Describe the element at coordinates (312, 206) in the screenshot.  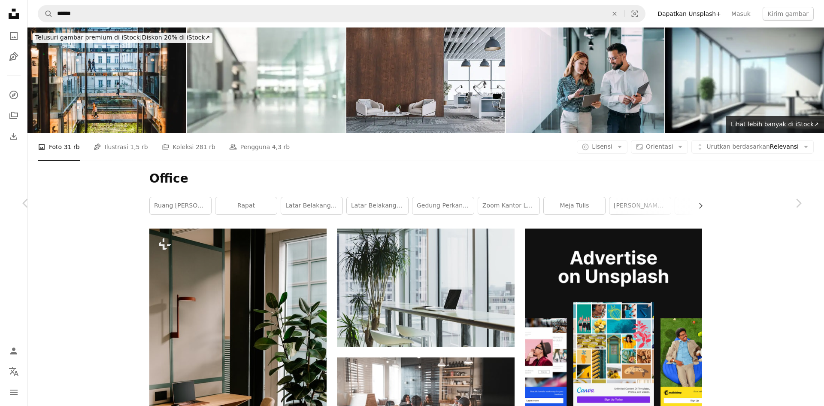
I see `a: Latar belakang zoom` at that location.